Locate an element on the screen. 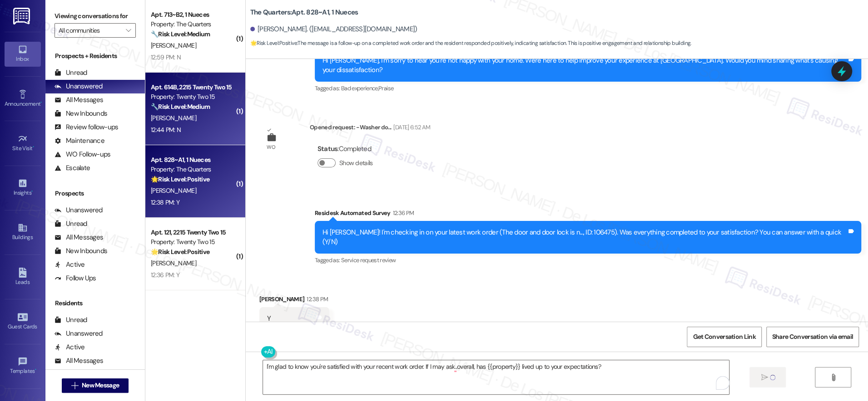 This screenshot has height=401, width=868. div: Apt. 713~B2, 1 Nueces is located at coordinates (193, 15).